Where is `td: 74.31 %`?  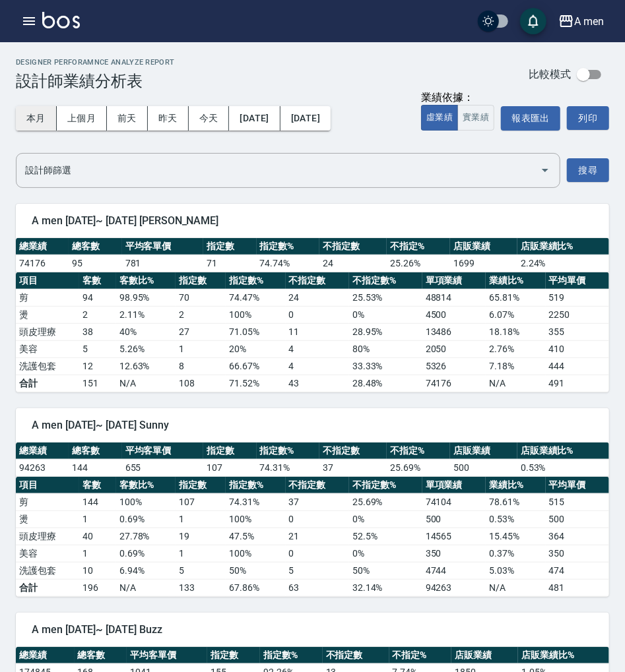 td: 74.31 % is located at coordinates (289, 467).